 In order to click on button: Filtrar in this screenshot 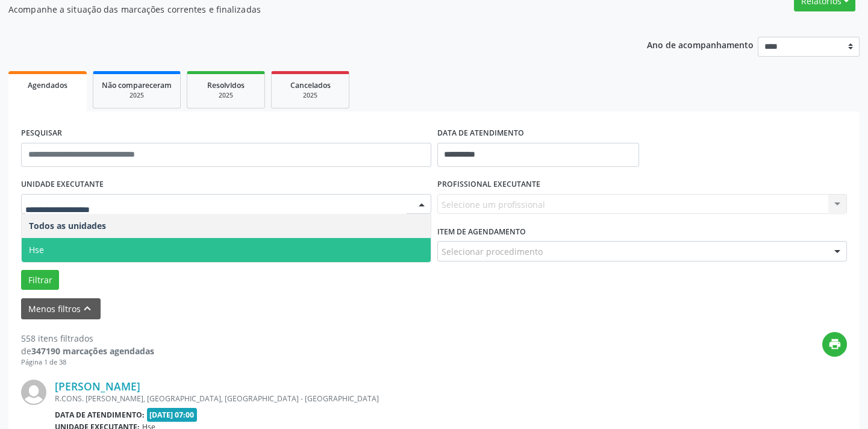, I will do `click(39, 281)`.